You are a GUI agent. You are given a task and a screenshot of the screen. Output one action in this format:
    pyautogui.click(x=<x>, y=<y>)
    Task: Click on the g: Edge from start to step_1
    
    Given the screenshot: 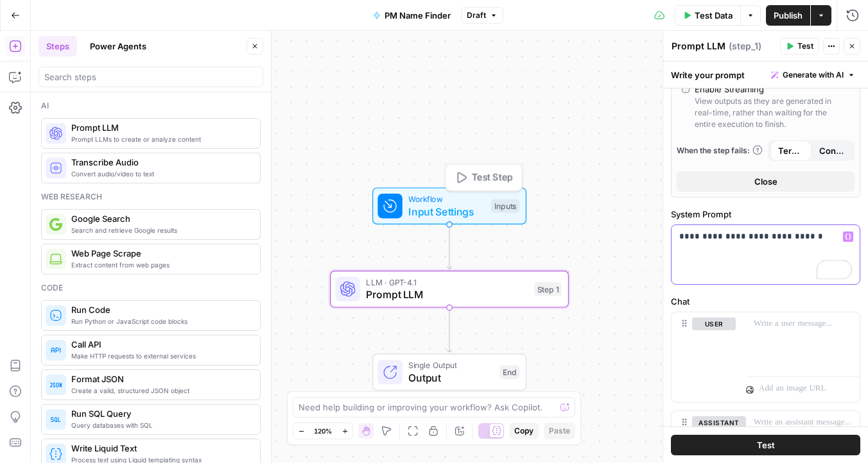 What is the action you would take?
    pyautogui.click(x=448, y=247)
    